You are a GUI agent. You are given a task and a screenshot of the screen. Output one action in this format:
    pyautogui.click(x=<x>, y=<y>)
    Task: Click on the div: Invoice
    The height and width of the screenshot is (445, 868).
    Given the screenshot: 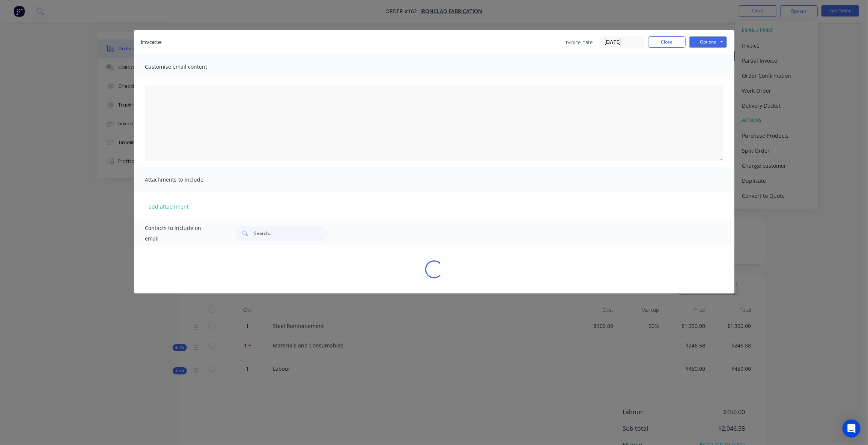 What is the action you would take?
    pyautogui.click(x=152, y=43)
    